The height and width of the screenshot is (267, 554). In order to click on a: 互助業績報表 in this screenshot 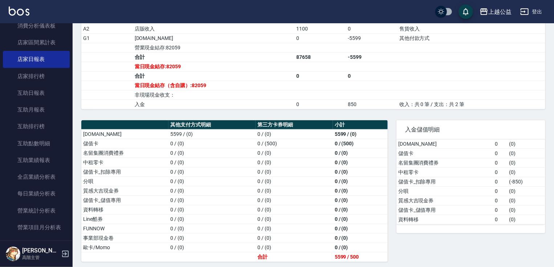, I will do `click(36, 160)`.